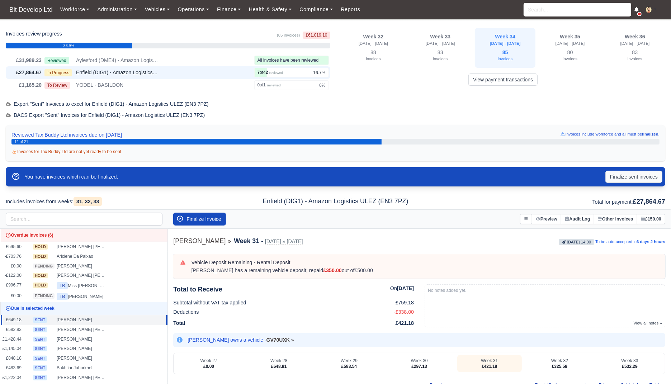  I want to click on span: £325.59, so click(560, 367).